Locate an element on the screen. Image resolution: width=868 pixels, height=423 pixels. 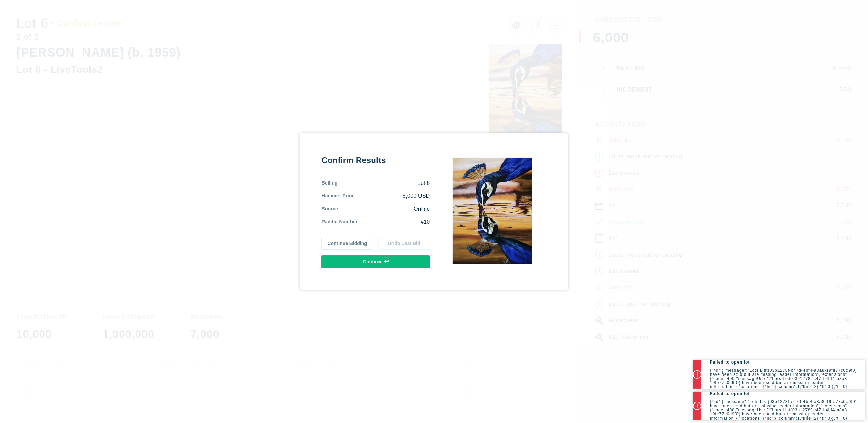
div: 6,000 USD is located at coordinates (393, 196).